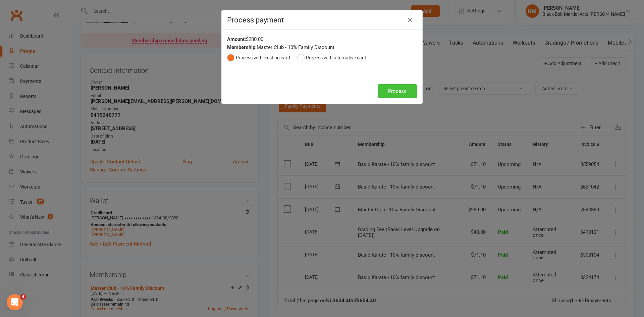  What do you see at coordinates (397, 91) in the screenshot?
I see `button: Process` at bounding box center [397, 91].